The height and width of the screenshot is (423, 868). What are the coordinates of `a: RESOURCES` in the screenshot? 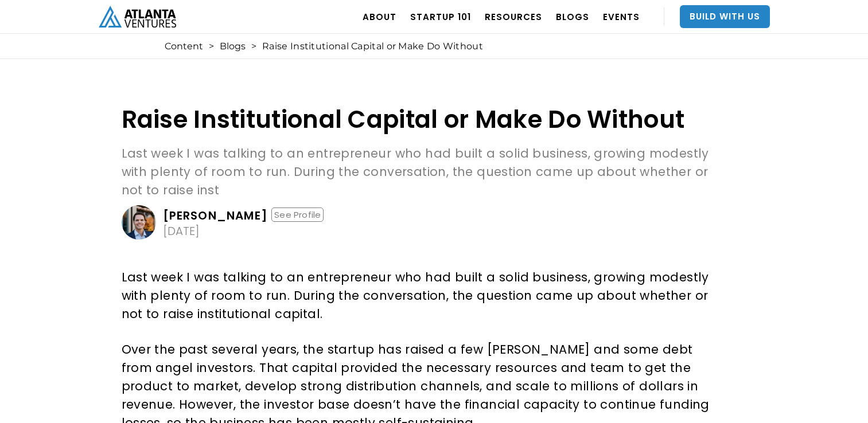 It's located at (514, 17).